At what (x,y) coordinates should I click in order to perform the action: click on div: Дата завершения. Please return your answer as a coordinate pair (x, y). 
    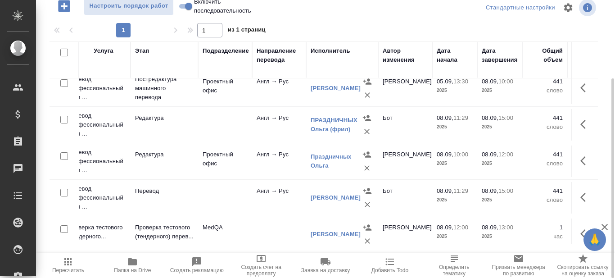
    Looking at the image, I should click on (500, 55).